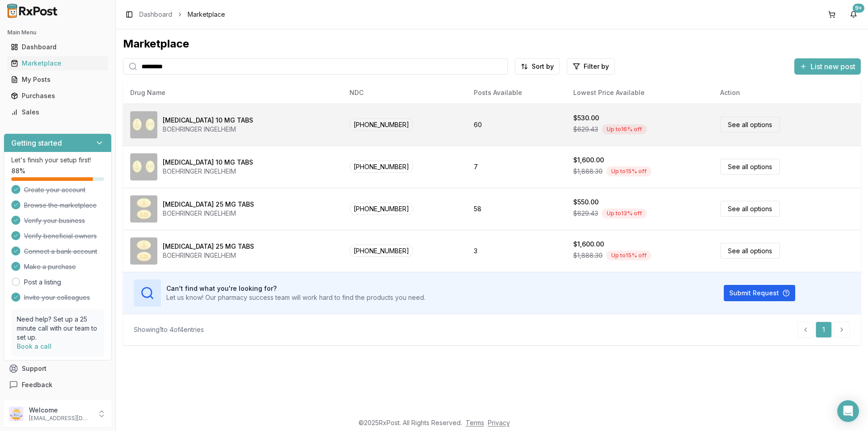  Describe the element at coordinates (859, 8) in the screenshot. I see `div: 9+` at that location.